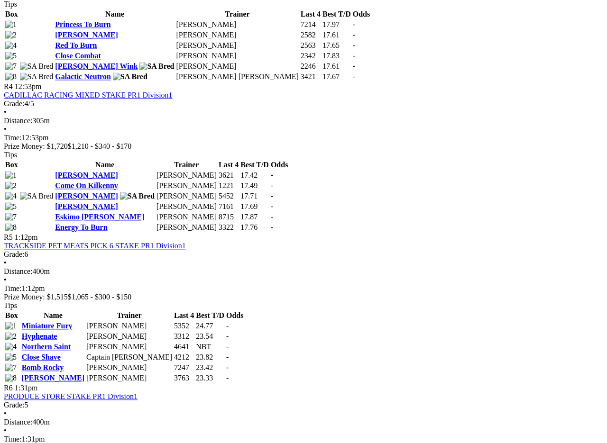 This screenshot has width=607, height=443. What do you see at coordinates (210, 347) in the screenshot?
I see `td: NBT` at bounding box center [210, 347].